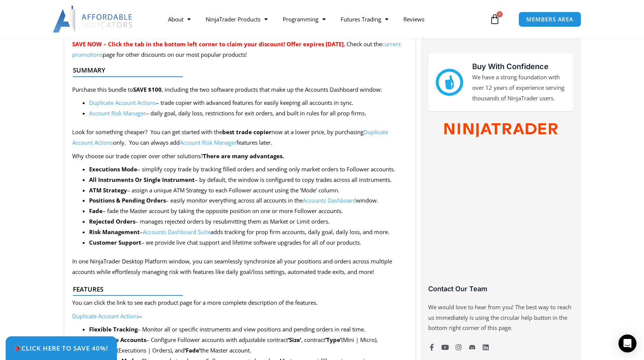  Describe the element at coordinates (550, 19) in the screenshot. I see `span: MEMBERS AREA` at that location.